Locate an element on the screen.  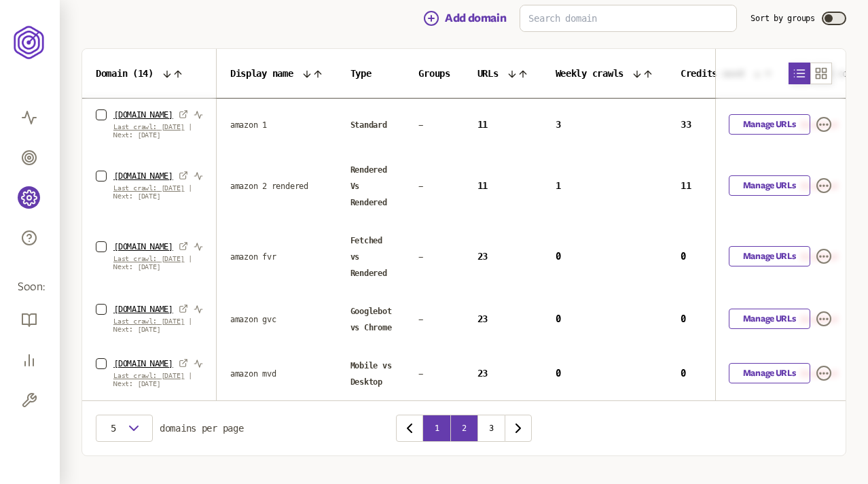
span: domains per page is located at coordinates (202, 428).